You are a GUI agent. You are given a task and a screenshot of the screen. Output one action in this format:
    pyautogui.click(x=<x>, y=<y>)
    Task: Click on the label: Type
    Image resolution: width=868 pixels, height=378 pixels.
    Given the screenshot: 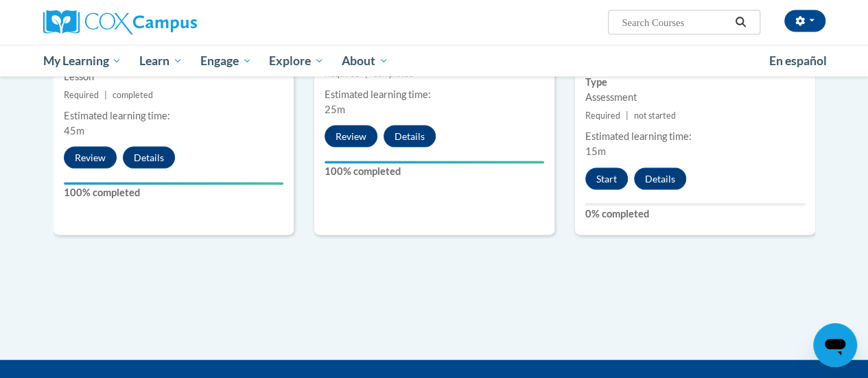 What is the action you would take?
    pyautogui.click(x=695, y=82)
    